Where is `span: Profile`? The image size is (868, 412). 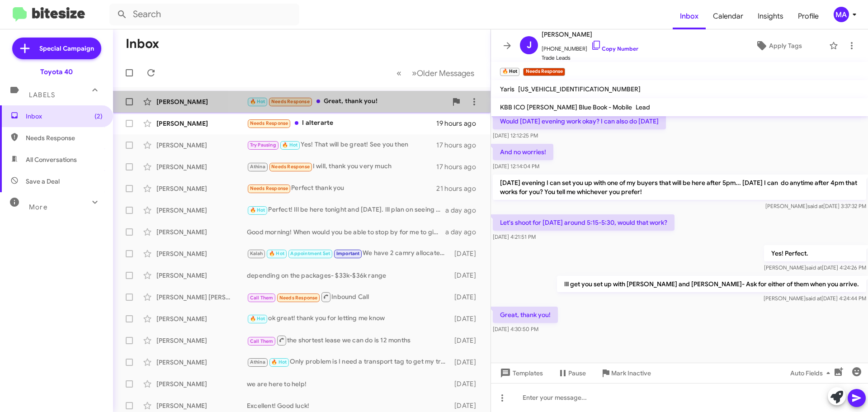 span: Profile is located at coordinates (808, 16).